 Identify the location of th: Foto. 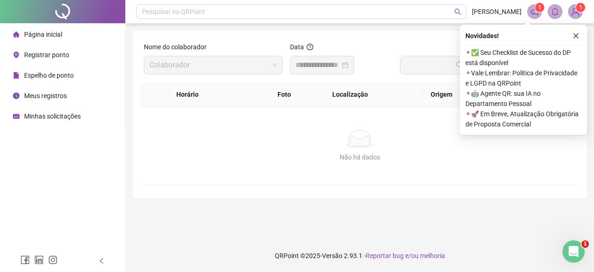
(298, 94).